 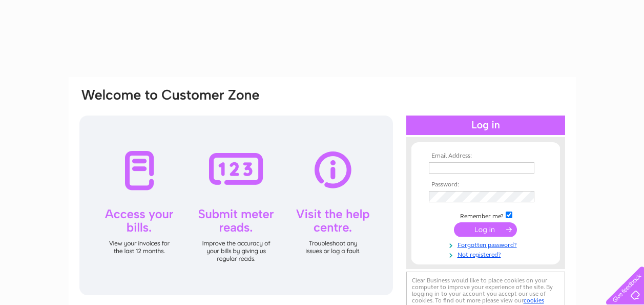 What do you see at coordinates (487, 254) in the screenshot?
I see `a: Not registered?` at bounding box center [487, 254].